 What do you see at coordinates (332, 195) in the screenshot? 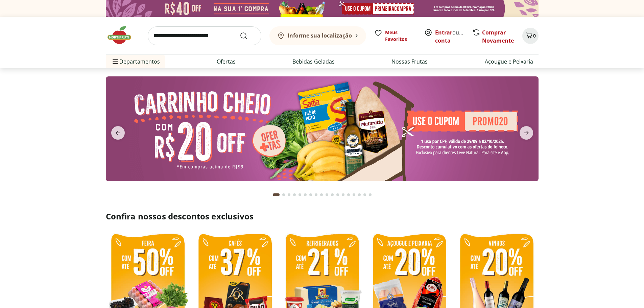
I see `button: Go to page 11 from fs-carousel` at bounding box center [332, 195].